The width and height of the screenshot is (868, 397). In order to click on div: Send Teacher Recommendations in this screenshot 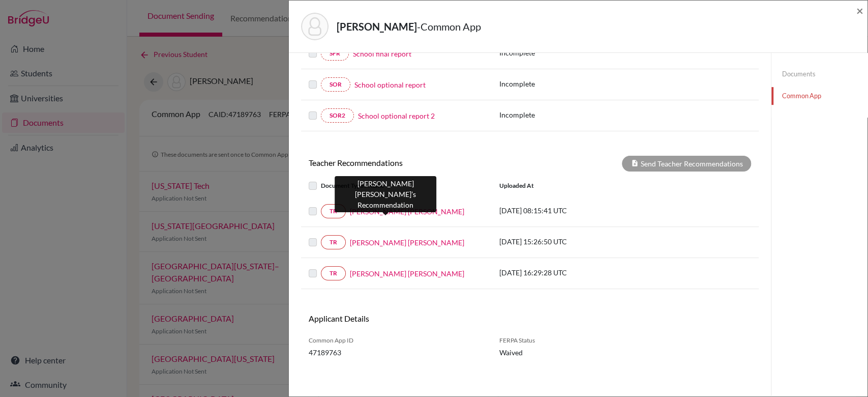, I will do `click(686, 164)`.